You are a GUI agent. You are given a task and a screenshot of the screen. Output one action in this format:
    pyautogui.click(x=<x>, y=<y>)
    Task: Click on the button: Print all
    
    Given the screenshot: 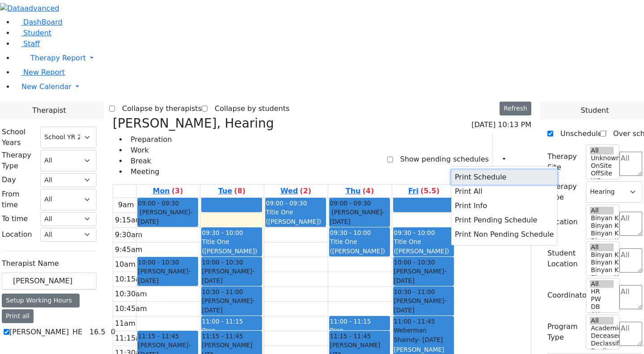 What is the action you would take?
    pyautogui.click(x=18, y=316)
    